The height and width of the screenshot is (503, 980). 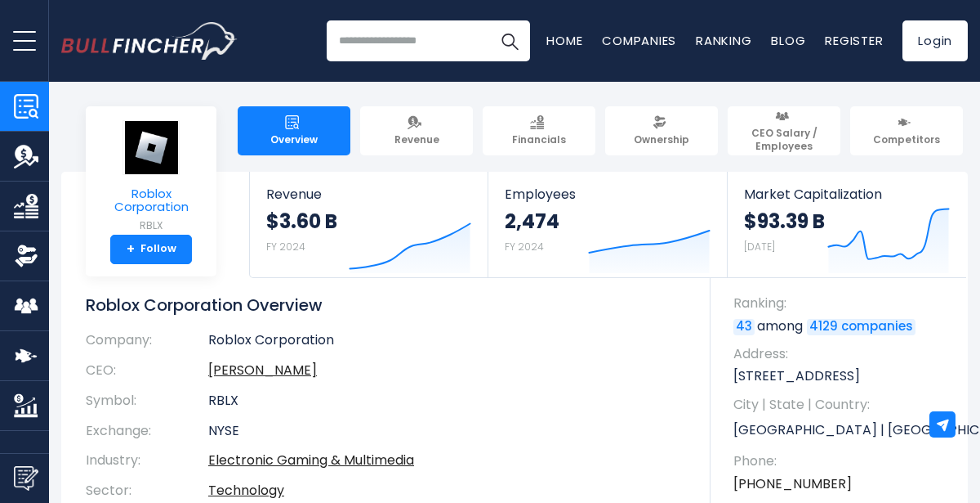 What do you see at coordinates (565, 40) in the screenshot?
I see `a: Home` at bounding box center [565, 40].